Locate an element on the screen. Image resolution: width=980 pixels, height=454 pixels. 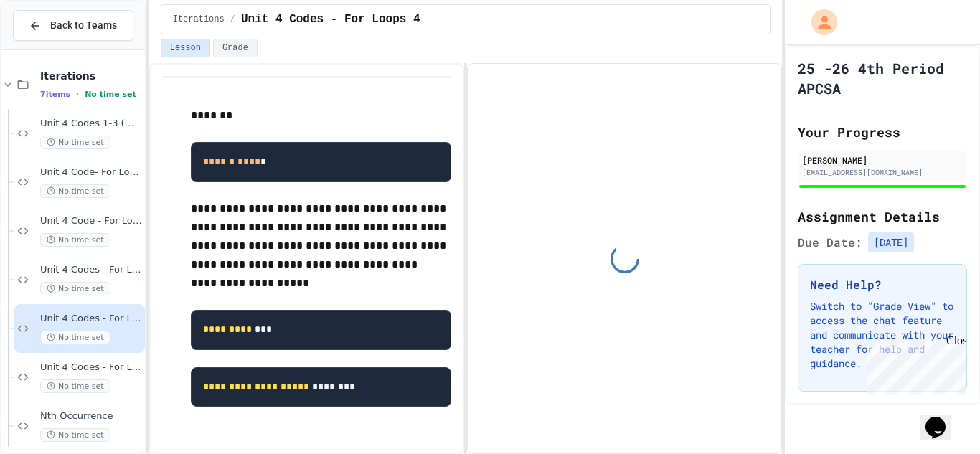
span: Unit 4 Code - For Loops 2 is located at coordinates (91, 221).